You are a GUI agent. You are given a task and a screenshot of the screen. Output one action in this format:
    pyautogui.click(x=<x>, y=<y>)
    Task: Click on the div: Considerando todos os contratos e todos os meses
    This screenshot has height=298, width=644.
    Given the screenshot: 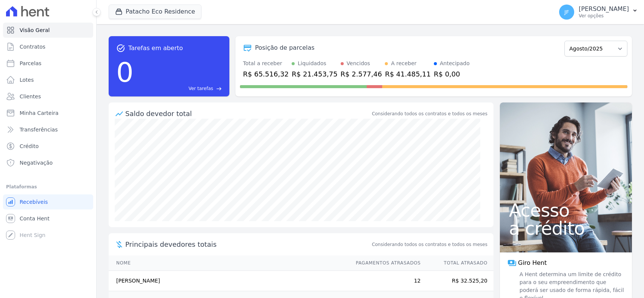 What is the action you would take?
    pyautogui.click(x=430, y=114)
    